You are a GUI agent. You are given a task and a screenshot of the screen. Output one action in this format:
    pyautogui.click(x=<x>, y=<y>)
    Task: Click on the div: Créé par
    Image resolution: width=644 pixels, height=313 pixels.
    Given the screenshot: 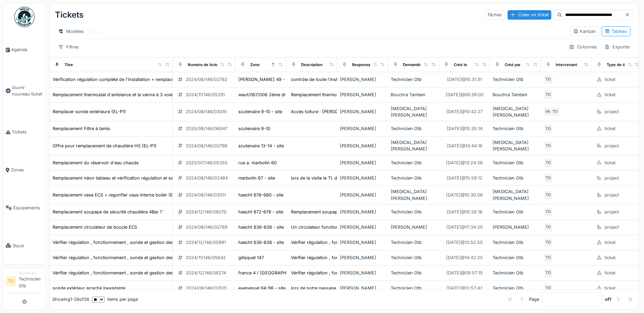 What is the action you would take?
    pyautogui.click(x=512, y=65)
    